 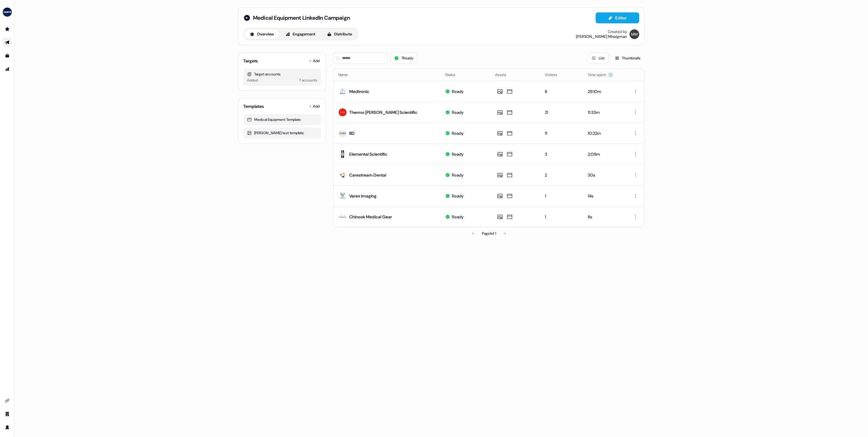 What do you see at coordinates (515, 75) in the screenshot?
I see `th: Assets` at bounding box center [515, 75].